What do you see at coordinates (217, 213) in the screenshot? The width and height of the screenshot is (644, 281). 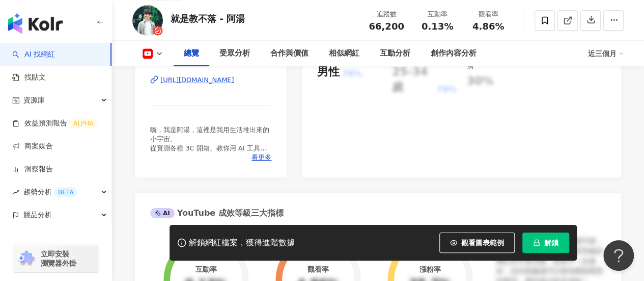 I see `div: YouTube 成效等級三大指標` at bounding box center [217, 213].